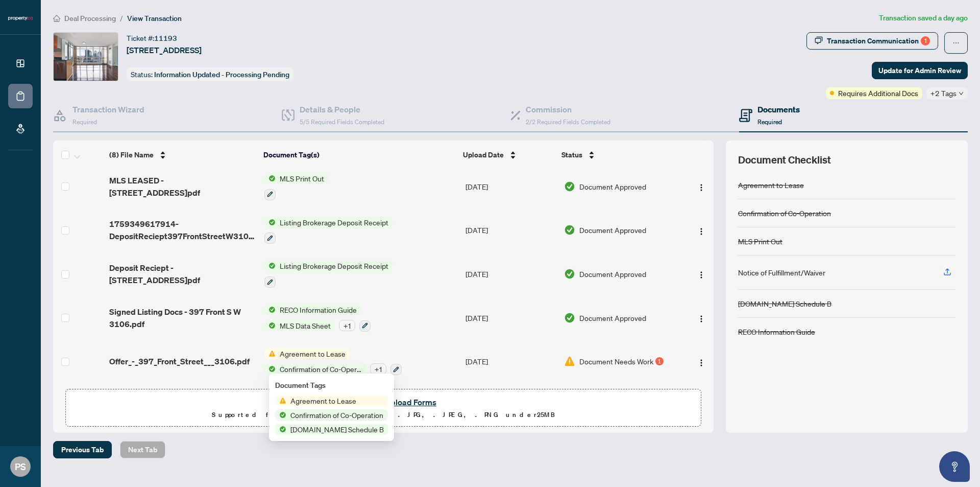  Describe the element at coordinates (359, 155) in the screenshot. I see `th: Document Tag(s)` at that location.